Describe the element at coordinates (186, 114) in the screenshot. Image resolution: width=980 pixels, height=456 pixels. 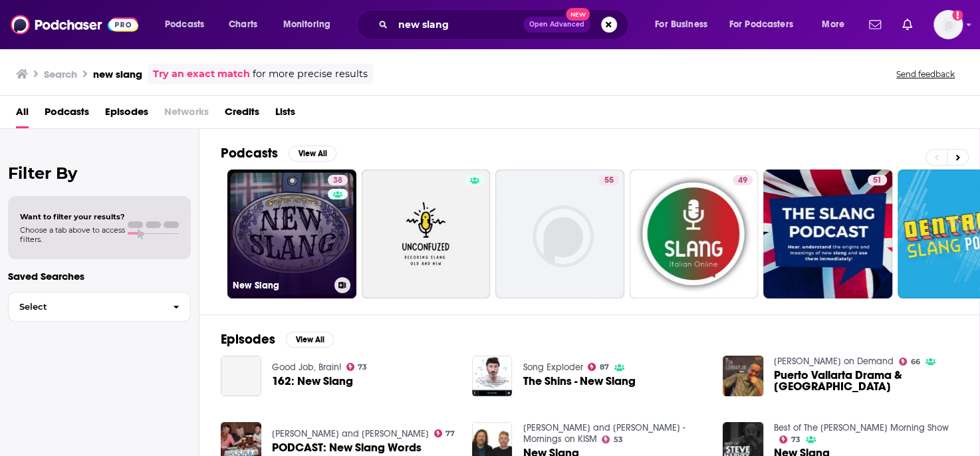
I see `span: Networks` at that location.